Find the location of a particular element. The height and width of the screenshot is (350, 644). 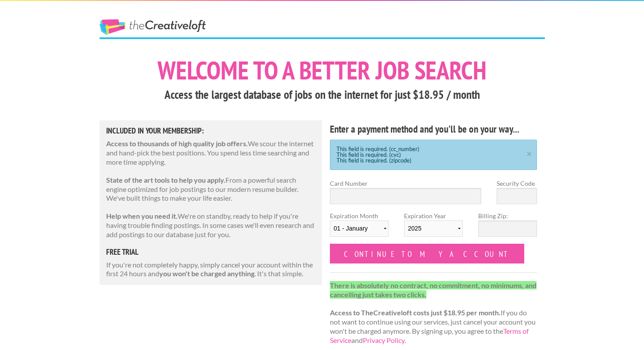

div: This field is required. (cc_number) This field is required. (cvc) This field is required. (zipcode) is located at coordinates (434, 154).